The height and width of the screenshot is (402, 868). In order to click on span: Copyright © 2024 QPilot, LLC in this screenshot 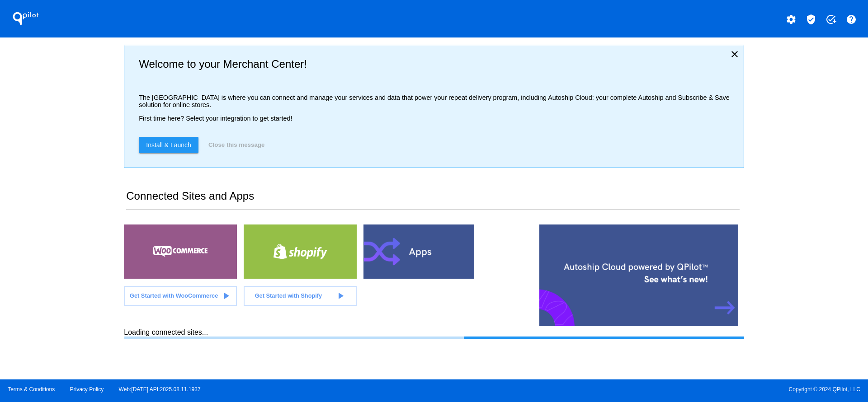, I will do `click(651, 389)`.